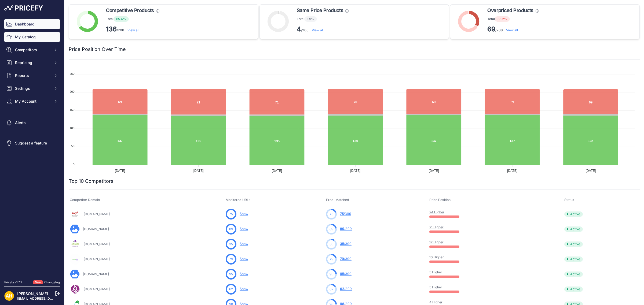 Image resolution: width=644 pixels, height=305 pixels. What do you see at coordinates (436, 257) in the screenshot?
I see `a: 10 Higher` at bounding box center [436, 257].